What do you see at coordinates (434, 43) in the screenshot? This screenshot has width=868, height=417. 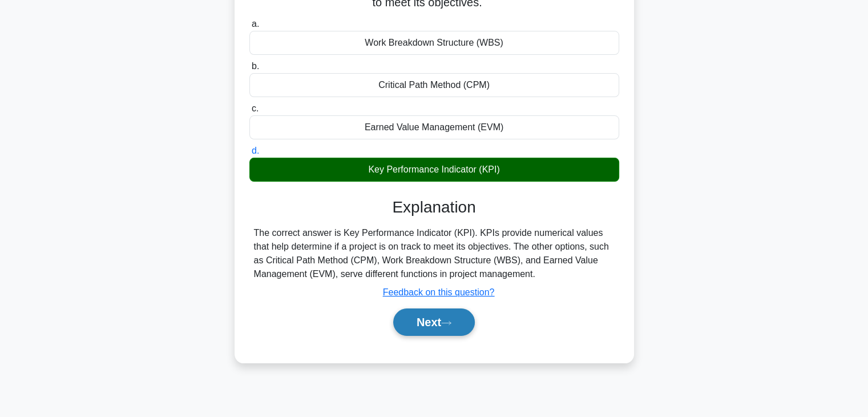 I see `div: Work Breakdown Structure (WBS)` at bounding box center [434, 43].